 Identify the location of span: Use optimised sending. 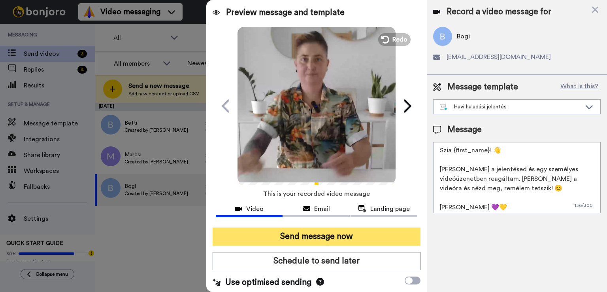
(268, 282).